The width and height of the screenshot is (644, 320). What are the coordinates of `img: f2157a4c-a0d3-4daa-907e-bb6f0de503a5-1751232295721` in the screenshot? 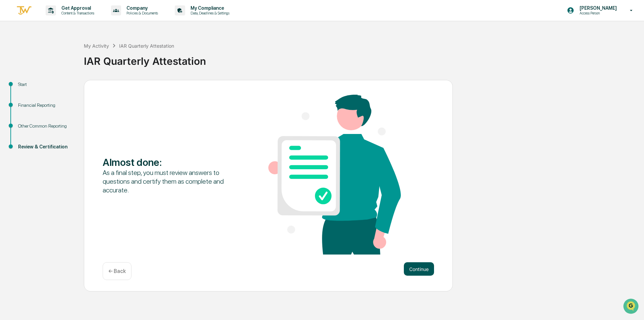 It's located at (8, 8).